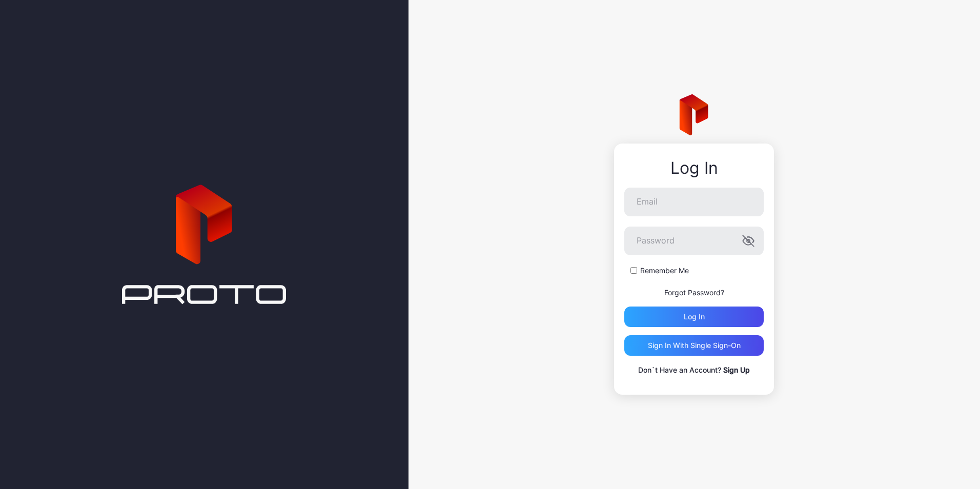 The image size is (980, 489). I want to click on div: Log in, so click(694, 317).